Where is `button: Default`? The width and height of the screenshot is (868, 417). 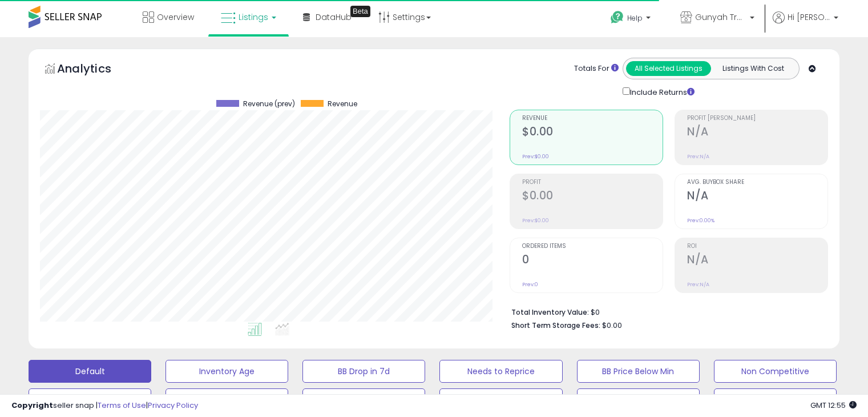 button: Default is located at coordinates (89, 371).